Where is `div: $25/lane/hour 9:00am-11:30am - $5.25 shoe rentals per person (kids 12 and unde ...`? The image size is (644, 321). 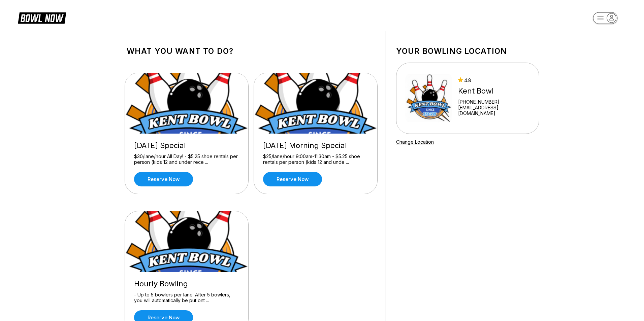
div: $25/lane/hour 9:00am-11:30am - $5.25 shoe rentals per person (kids 12 and unde ... is located at coordinates (316, 159).